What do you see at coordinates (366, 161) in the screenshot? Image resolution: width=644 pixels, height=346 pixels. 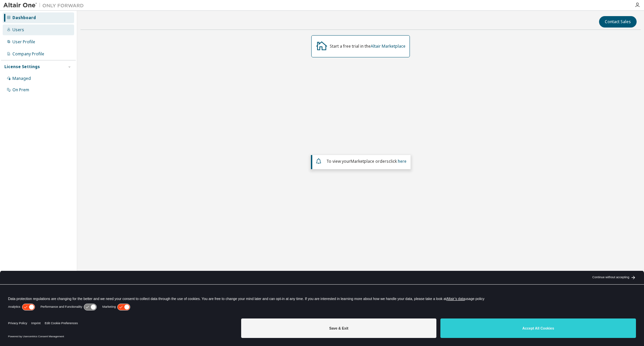 I see `span: To view your click` at bounding box center [366, 161].